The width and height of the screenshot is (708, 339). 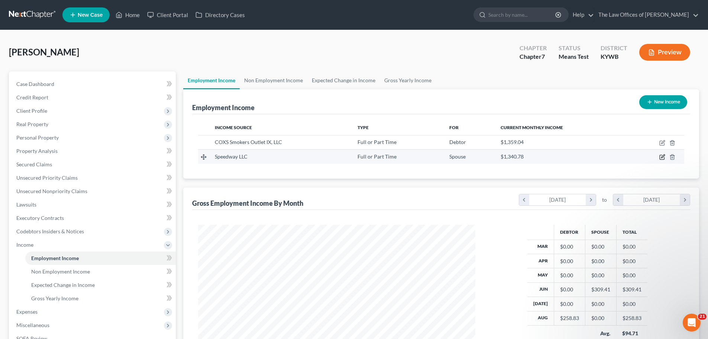 I want to click on a: Case Dashboard, so click(x=93, y=84).